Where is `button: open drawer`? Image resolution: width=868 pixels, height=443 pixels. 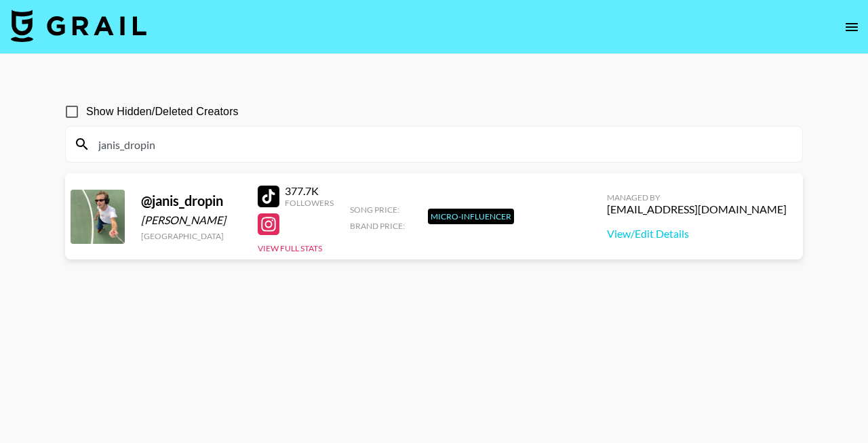
button: open drawer is located at coordinates (851, 27).